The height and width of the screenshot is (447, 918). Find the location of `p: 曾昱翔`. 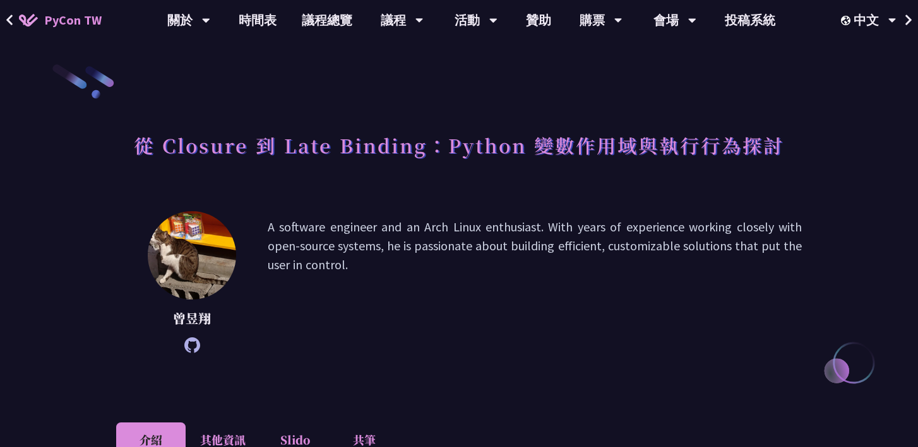

p: 曾昱翔 is located at coordinates (192, 319).